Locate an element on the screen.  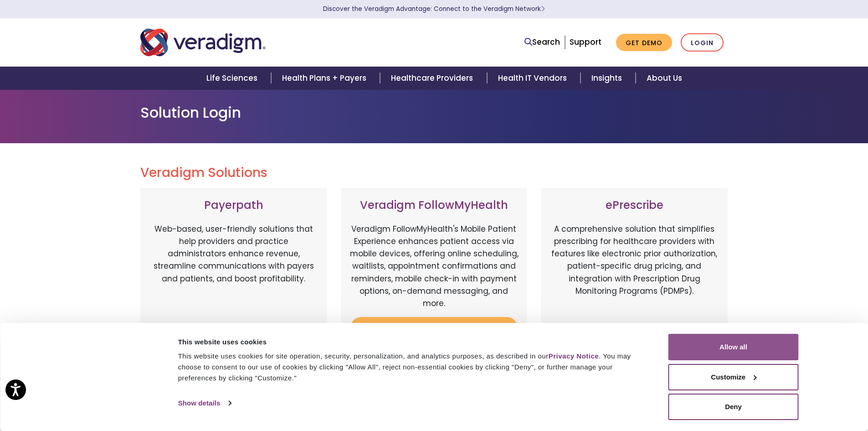
a: Veradigm logo is located at coordinates (203, 42).